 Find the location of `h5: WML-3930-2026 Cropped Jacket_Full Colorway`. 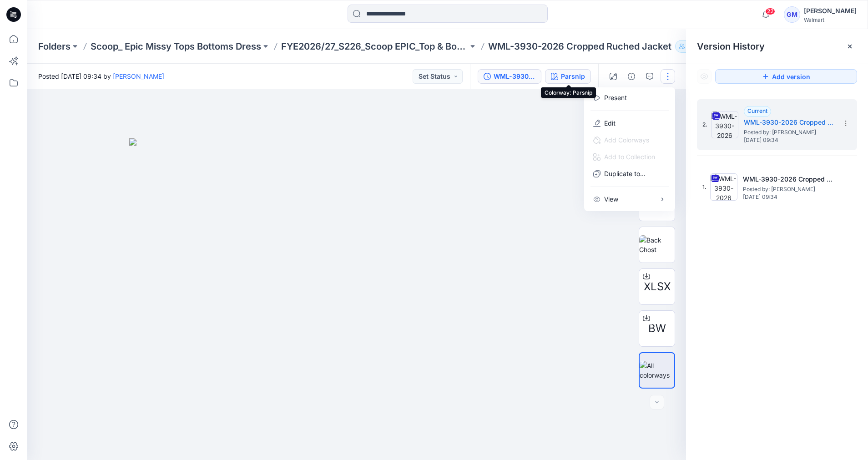

h5: WML-3930-2026 Cropped Jacket_Full Colorway is located at coordinates (789, 122).